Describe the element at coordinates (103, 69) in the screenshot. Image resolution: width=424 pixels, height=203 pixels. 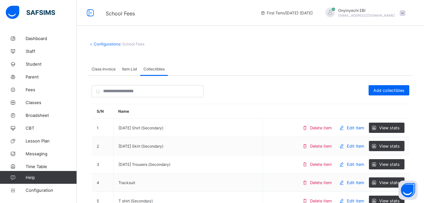
I see `span: Class Invoice` at that location.